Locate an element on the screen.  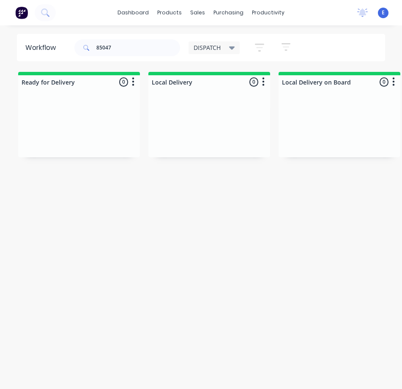
a: dashboard is located at coordinates (133, 13).